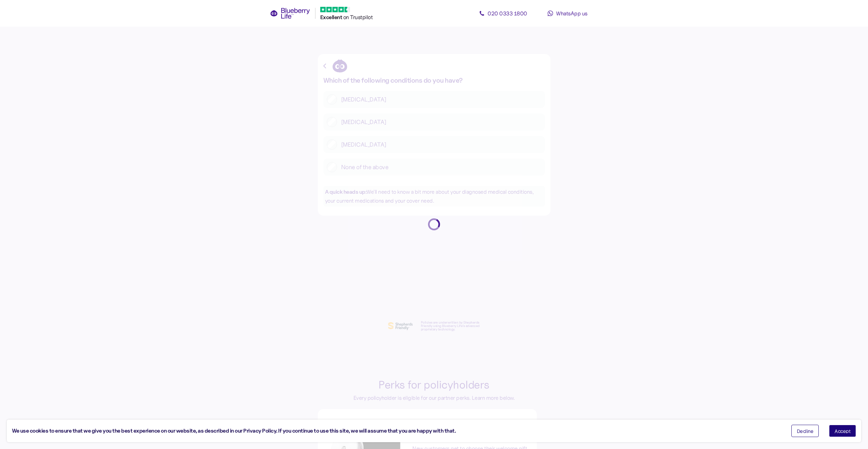  Describe the element at coordinates (805, 431) in the screenshot. I see `button: Decline cookies` at that location.